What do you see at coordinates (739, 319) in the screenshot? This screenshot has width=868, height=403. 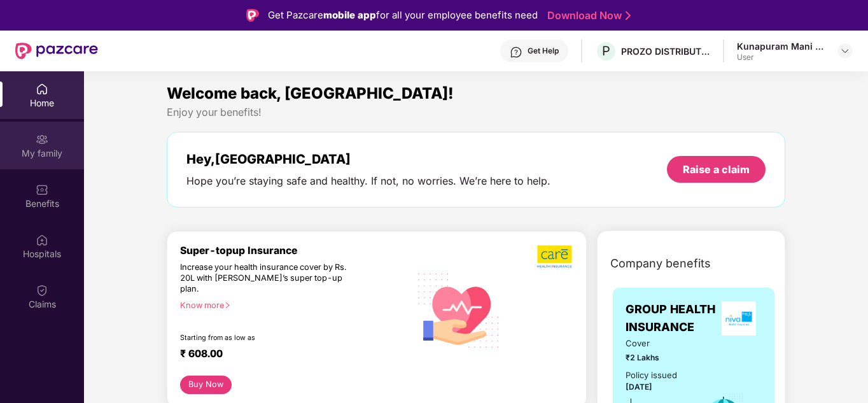 I see `img: insurerLogo` at bounding box center [739, 319].